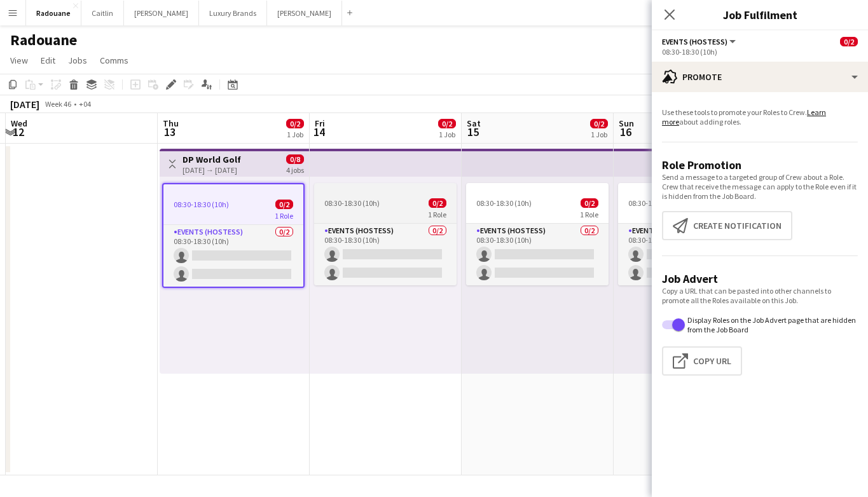 The image size is (868, 497). What do you see at coordinates (113, 61) in the screenshot?
I see `span: Comms` at bounding box center [113, 61].